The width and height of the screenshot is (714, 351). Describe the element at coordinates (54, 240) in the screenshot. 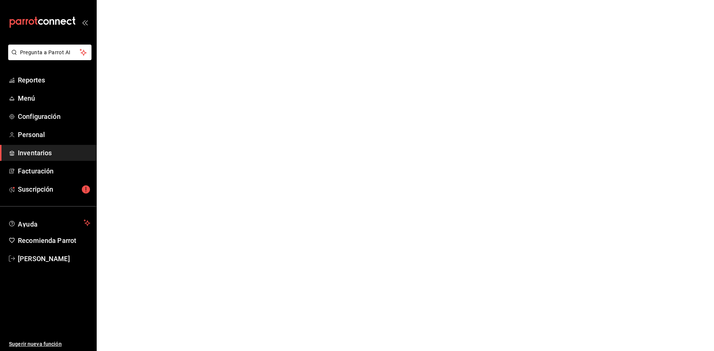

I see `span: Recomienda Parrot` at that location.